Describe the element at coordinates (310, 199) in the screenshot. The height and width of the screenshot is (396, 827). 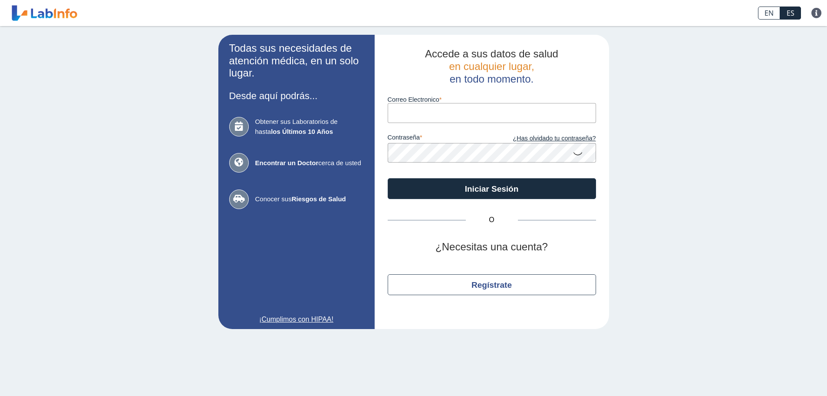
I see `span: Conocer sus` at that location.